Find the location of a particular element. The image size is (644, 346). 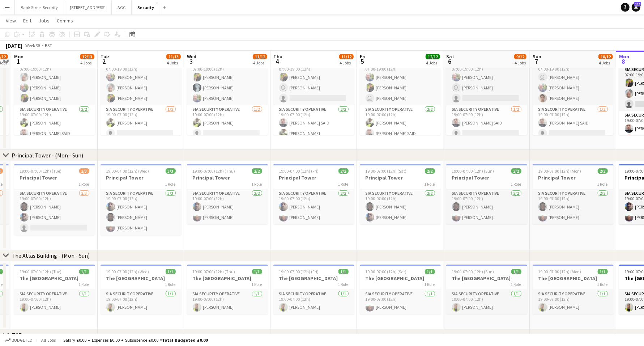

span: 11/12 is located at coordinates (260, 57).